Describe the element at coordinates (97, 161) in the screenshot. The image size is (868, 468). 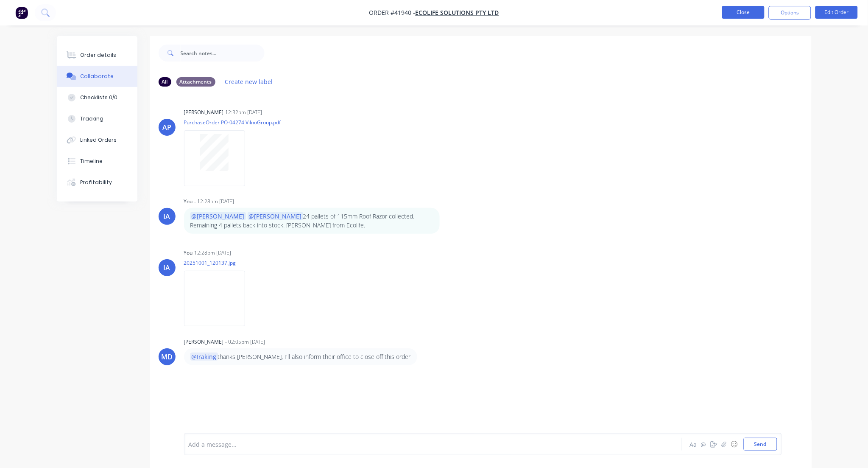
I see `button: Timeline` at that location.